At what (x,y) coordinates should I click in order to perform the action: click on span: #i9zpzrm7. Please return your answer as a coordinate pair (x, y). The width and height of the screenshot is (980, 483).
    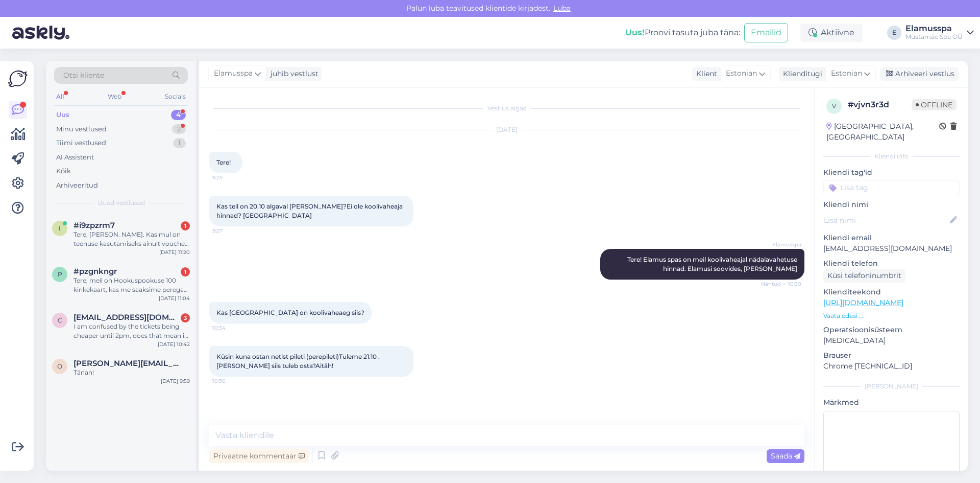
    Looking at the image, I should click on (94, 226).